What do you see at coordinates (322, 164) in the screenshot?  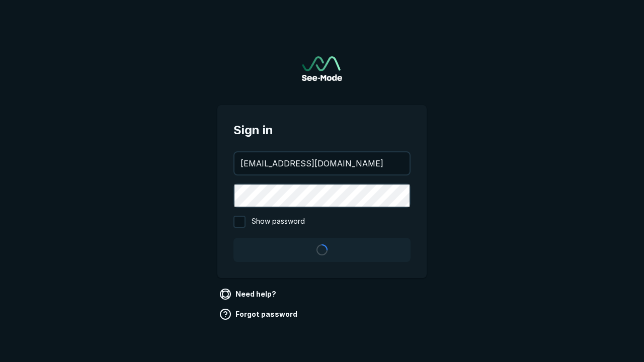 I see `input: your@email.com` at bounding box center [322, 164].